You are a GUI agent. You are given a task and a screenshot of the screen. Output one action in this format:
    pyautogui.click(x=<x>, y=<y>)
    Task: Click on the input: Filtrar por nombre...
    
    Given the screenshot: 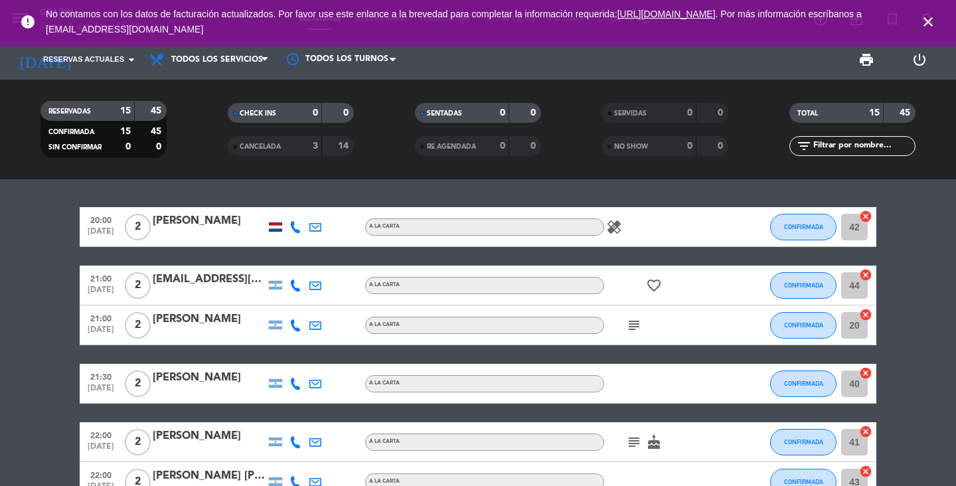 What is the action you would take?
    pyautogui.click(x=863, y=146)
    